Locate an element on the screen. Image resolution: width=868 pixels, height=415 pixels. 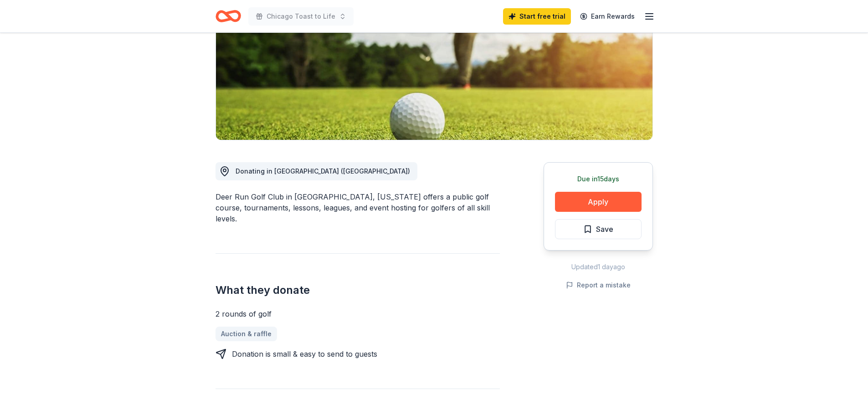
span: Save is located at coordinates (604, 229).